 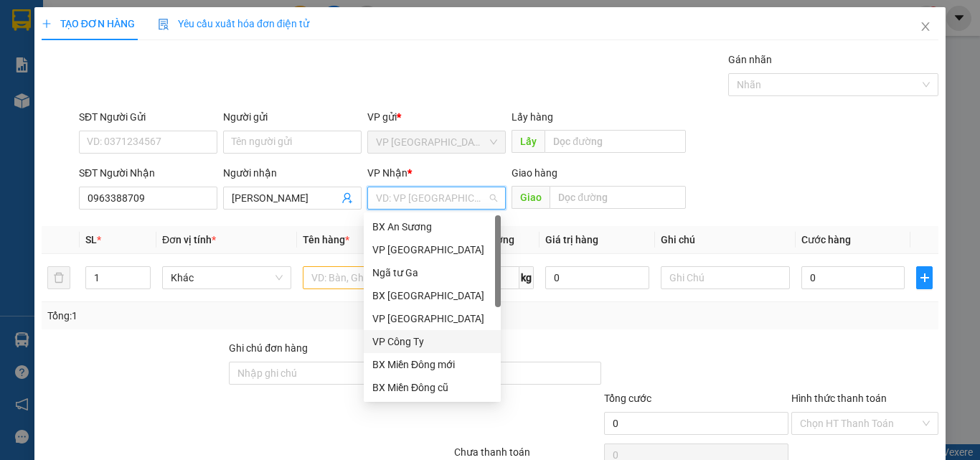 I want to click on div: Ngã tư Ga, so click(x=432, y=273).